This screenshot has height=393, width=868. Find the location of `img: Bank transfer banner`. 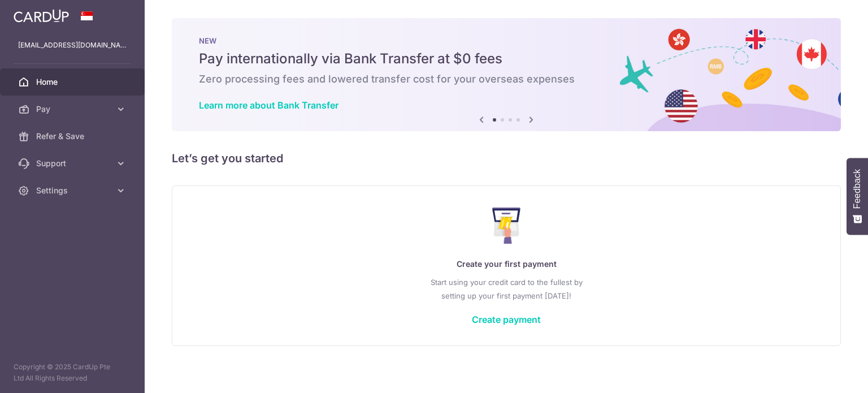

img: Bank transfer banner is located at coordinates (507, 75).